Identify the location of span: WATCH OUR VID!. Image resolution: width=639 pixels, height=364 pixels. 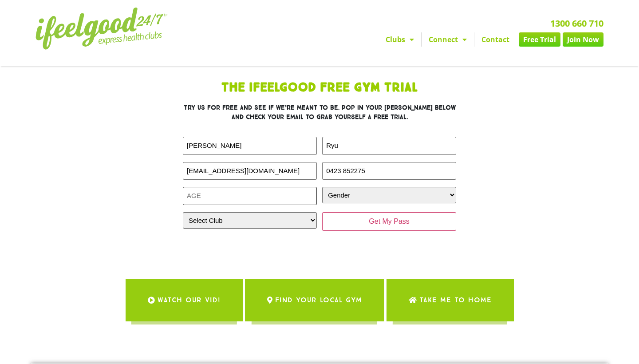
(189, 300).